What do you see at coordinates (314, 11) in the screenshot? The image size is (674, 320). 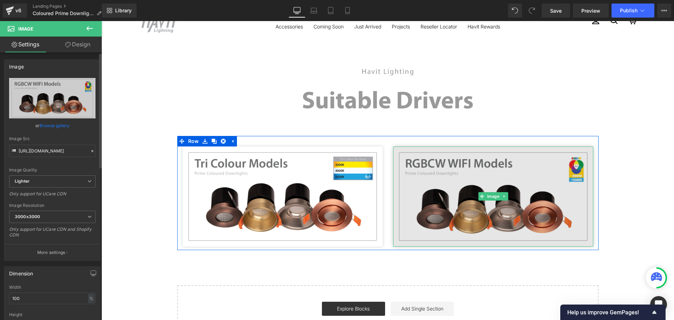 I see `a: Laptop` at bounding box center [314, 11].